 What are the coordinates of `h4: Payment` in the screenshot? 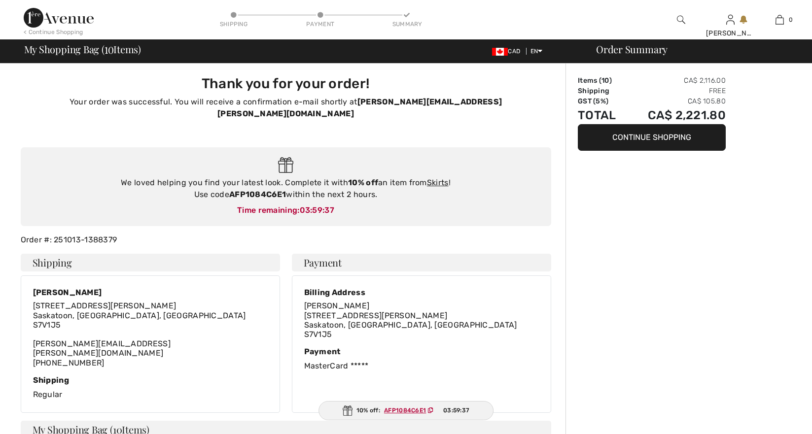 It's located at (421, 263).